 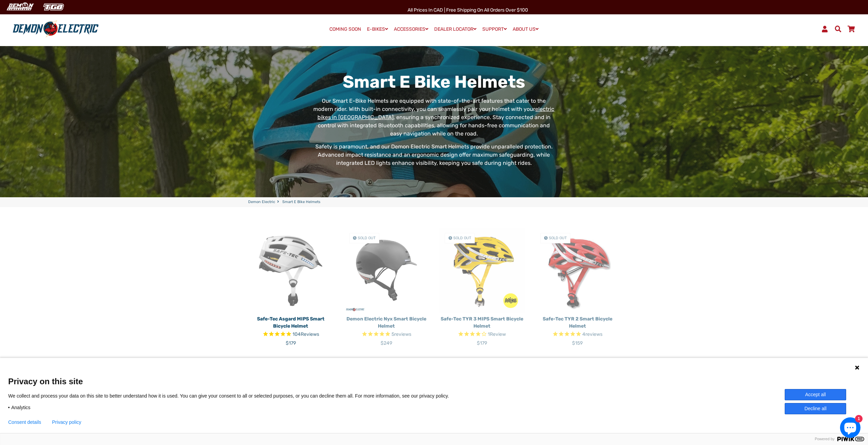 I want to click on span: 1 reviews, so click(x=496, y=334).